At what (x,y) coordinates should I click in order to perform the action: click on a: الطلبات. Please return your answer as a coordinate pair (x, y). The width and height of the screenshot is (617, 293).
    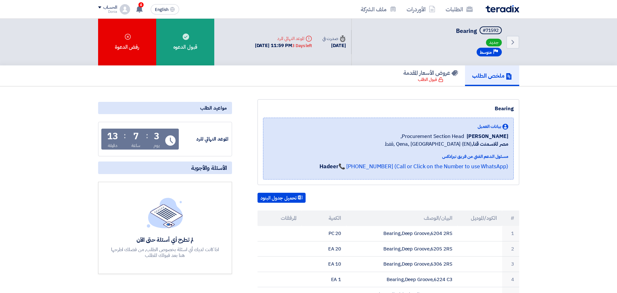
    Looking at the image, I should click on (459, 9).